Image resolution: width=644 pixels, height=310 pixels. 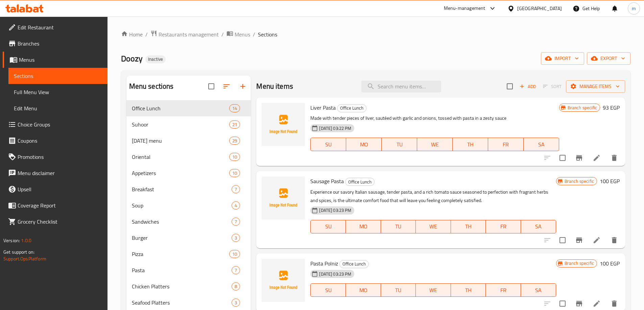 What do you see at coordinates (156, 59) in the screenshot?
I see `div: Inactive` at bounding box center [156, 59].